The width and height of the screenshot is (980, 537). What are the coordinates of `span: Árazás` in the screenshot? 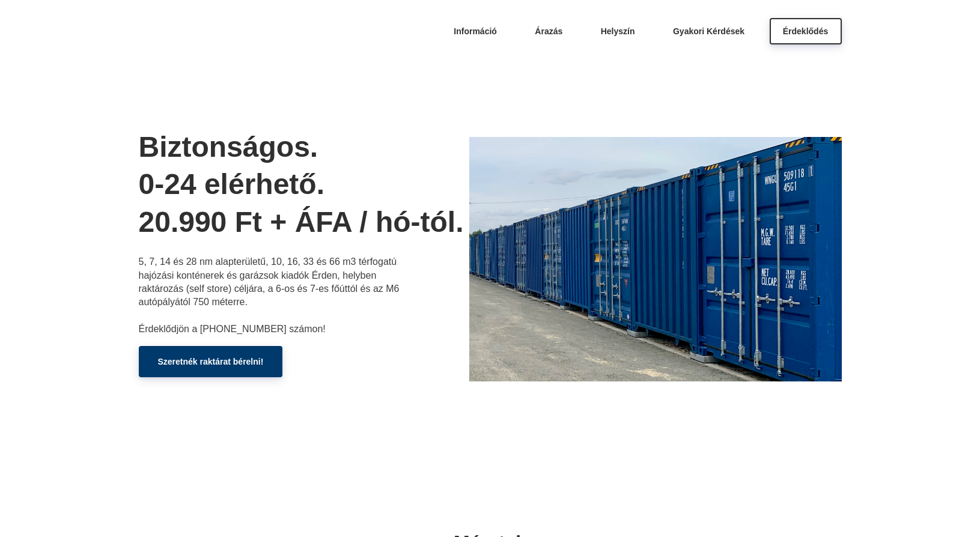 It's located at (549, 31).